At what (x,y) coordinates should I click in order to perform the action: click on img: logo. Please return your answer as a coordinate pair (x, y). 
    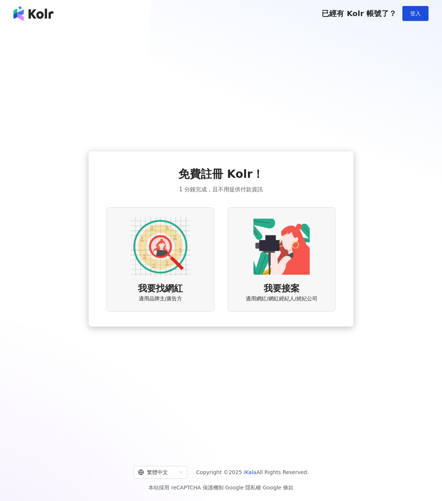
    Looking at the image, I should click on (33, 13).